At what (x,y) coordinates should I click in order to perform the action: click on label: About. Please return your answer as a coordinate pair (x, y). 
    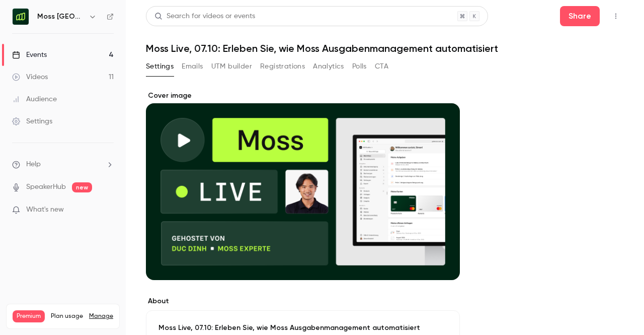
    Looking at the image, I should click on (303, 301).